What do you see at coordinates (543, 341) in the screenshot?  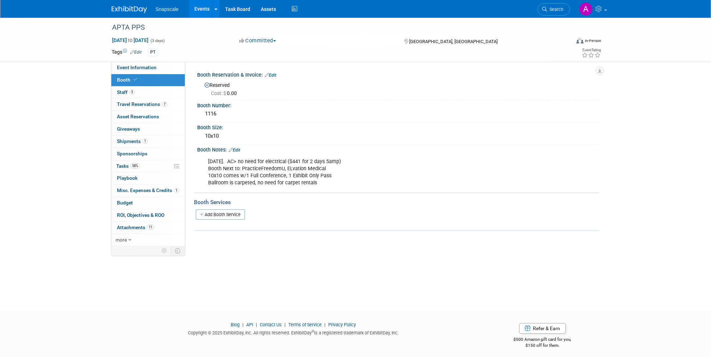 I see `div: $500 Amazon gift card for you,` at bounding box center [543, 341].